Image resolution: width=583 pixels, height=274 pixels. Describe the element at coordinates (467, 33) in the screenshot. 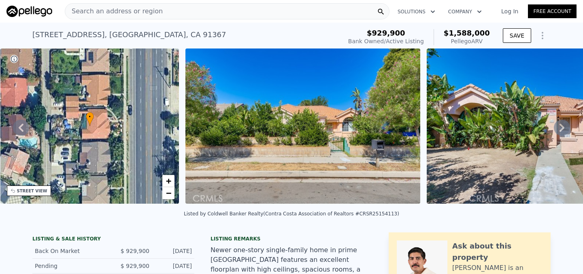

I see `span: $1,588,000` at that location.